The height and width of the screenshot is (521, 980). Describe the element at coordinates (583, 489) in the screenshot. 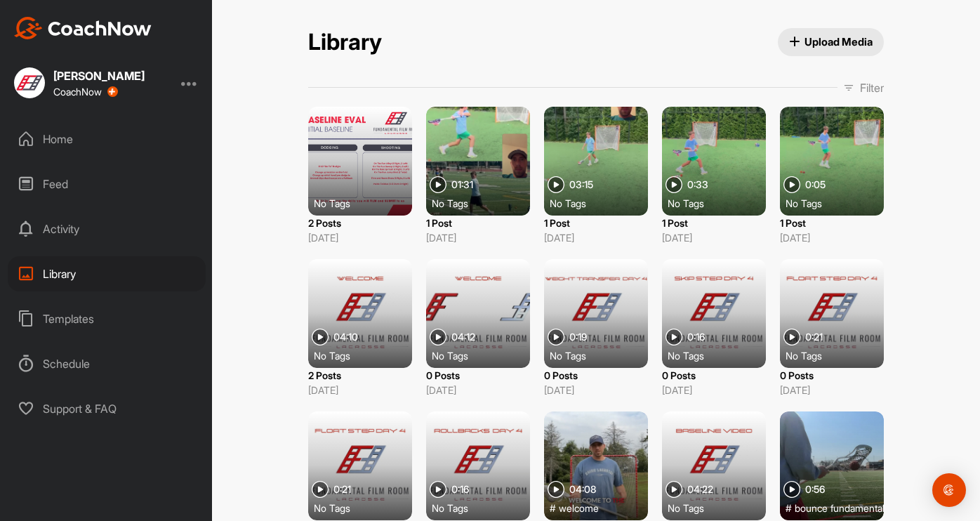

I see `span: 04:08` at that location.